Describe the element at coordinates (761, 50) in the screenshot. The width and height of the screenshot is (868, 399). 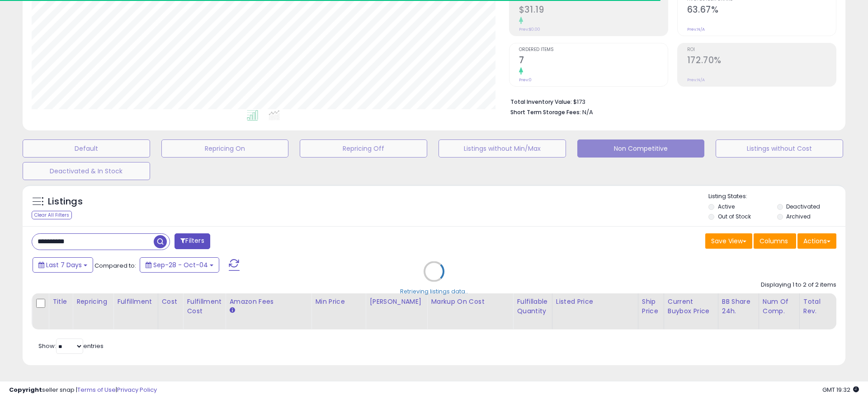
I see `span: ROI` at that location.